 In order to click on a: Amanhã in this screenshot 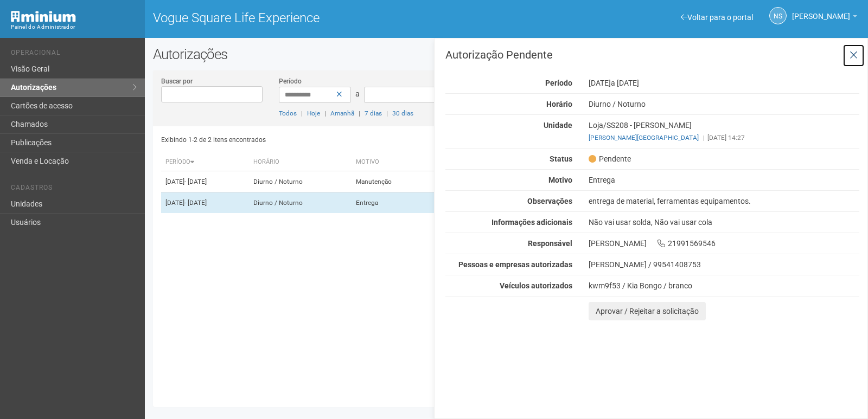, I will do `click(342, 113)`.